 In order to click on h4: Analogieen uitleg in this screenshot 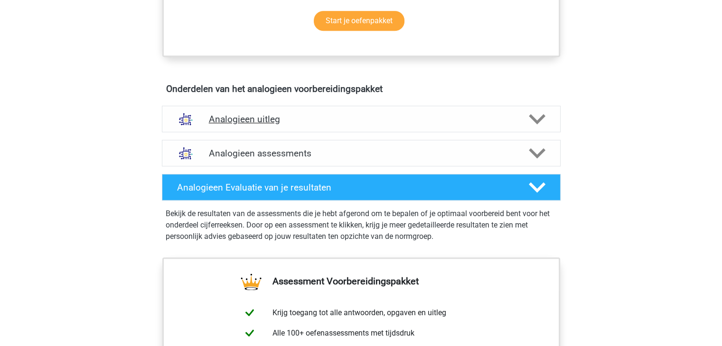, I will do `click(361, 119)`.